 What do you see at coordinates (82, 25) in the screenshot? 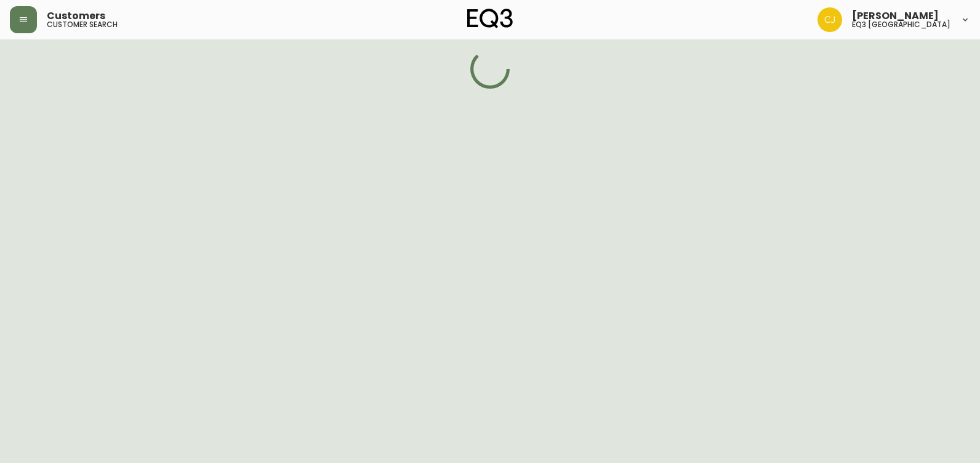
I see `h5: customer search` at bounding box center [82, 25].